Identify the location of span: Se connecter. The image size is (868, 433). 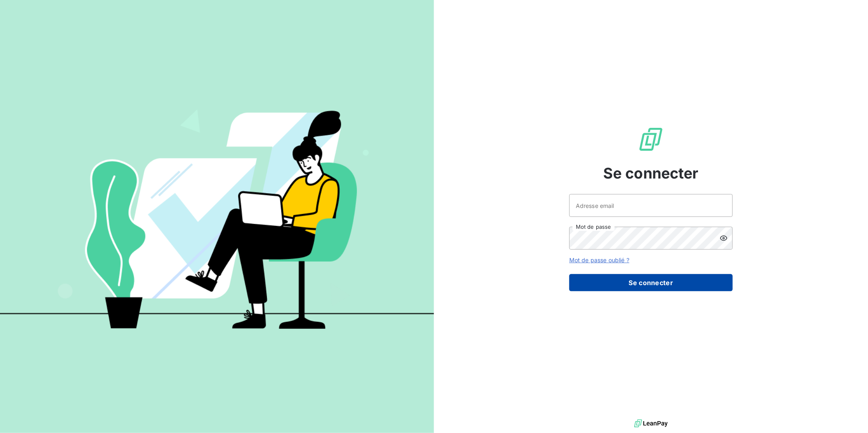
(651, 173).